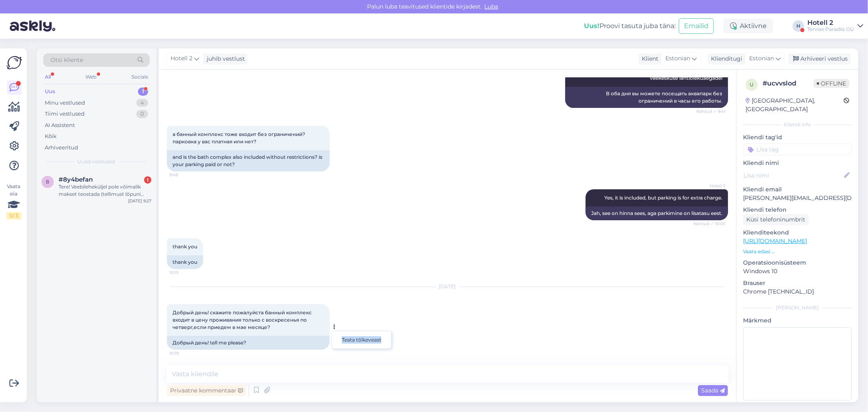 The height and width of the screenshot is (412, 868). I want to click on div: Tere! Veebileheküljel pole võimalik makset teostada (tellimust lõpuni viia). Kõik väljad on täide..., so click(105, 190).